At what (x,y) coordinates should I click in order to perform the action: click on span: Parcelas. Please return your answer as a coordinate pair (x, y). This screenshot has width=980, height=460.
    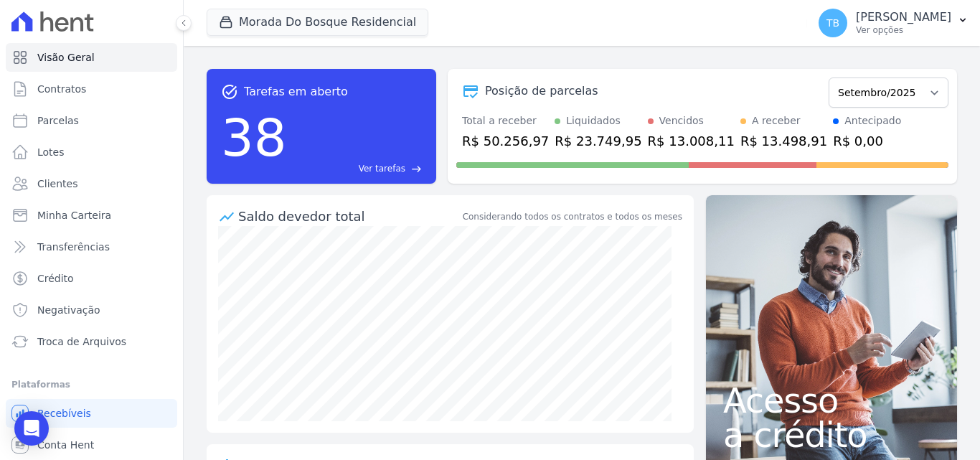
    Looking at the image, I should click on (58, 120).